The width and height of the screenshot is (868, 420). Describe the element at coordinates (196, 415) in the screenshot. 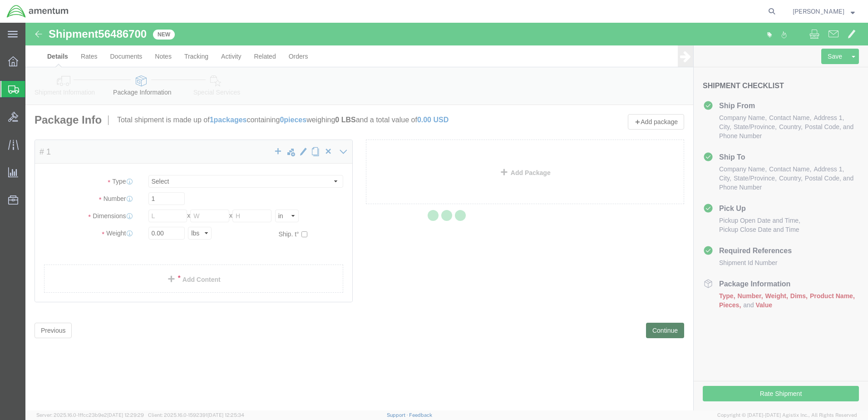

I see `span: Client: 2025.16.0-1592391` at that location.